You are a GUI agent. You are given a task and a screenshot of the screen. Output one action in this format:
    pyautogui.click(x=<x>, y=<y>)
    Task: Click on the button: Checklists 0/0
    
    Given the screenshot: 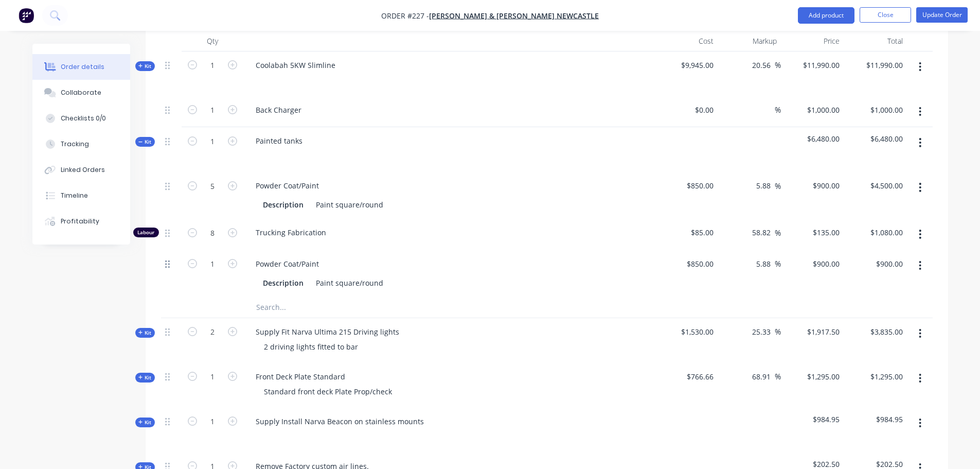 What is the action you would take?
    pyautogui.click(x=82, y=118)
    